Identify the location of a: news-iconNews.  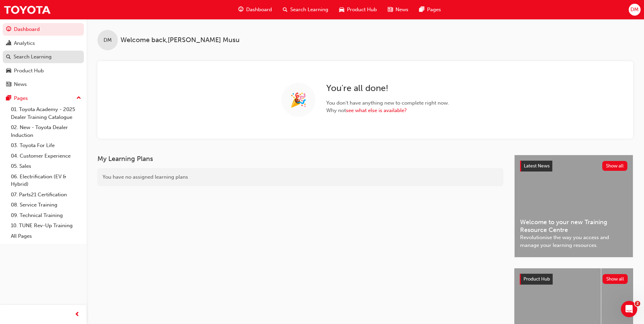
(398, 9).